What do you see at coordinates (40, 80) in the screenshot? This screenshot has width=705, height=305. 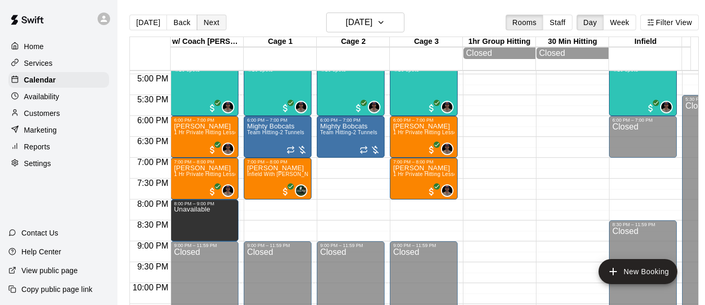 I see `p: Calendar` at bounding box center [40, 80].